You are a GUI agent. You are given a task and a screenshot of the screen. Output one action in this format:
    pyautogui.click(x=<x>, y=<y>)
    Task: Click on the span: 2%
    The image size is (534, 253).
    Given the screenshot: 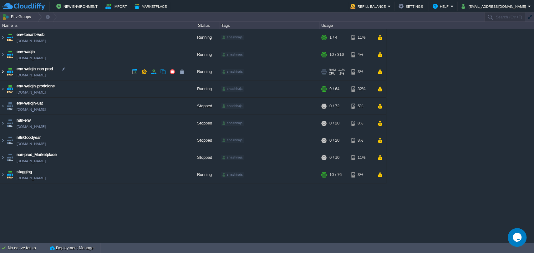 What is the action you would take?
    pyautogui.click(x=341, y=74)
    